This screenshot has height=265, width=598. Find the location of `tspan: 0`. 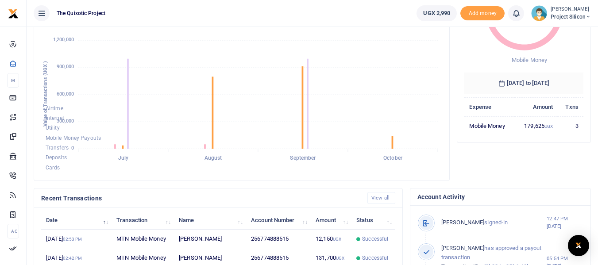

tspan: 0 is located at coordinates (73, 148).